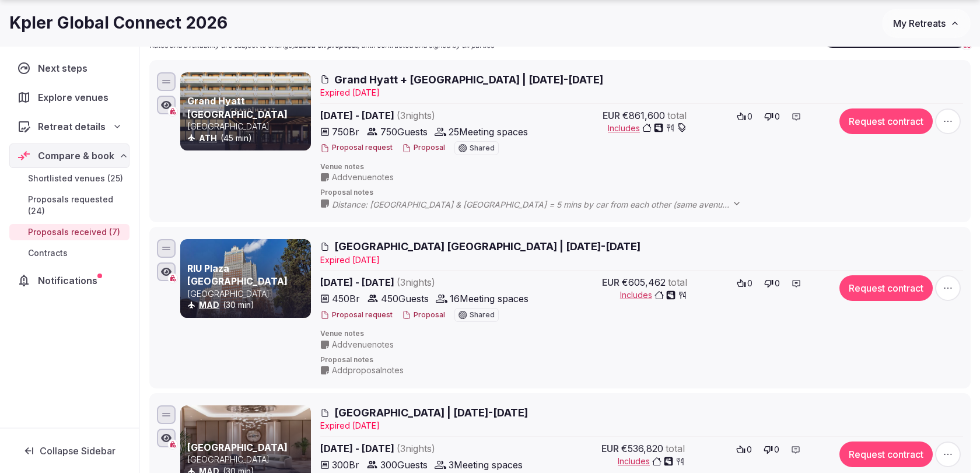 This screenshot has width=980, height=473. I want to click on span: 300 Guests, so click(404, 465).